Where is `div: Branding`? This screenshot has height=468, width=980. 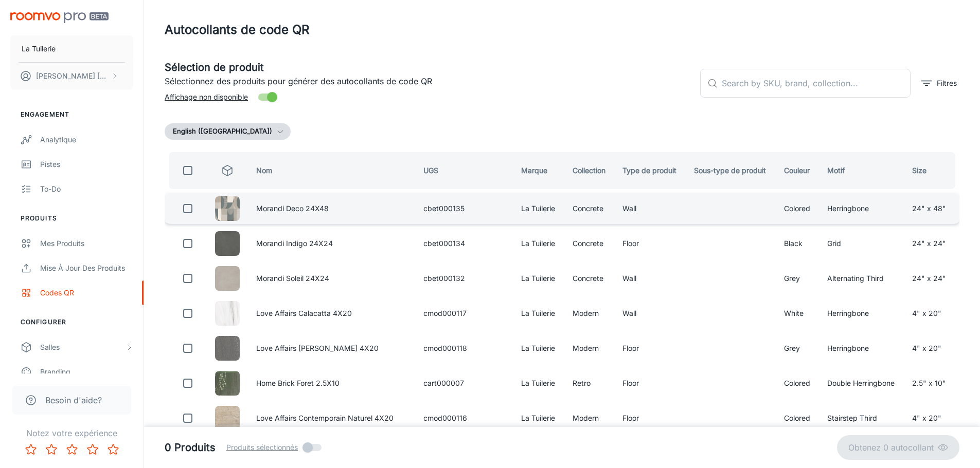 div: Branding is located at coordinates (87, 372).